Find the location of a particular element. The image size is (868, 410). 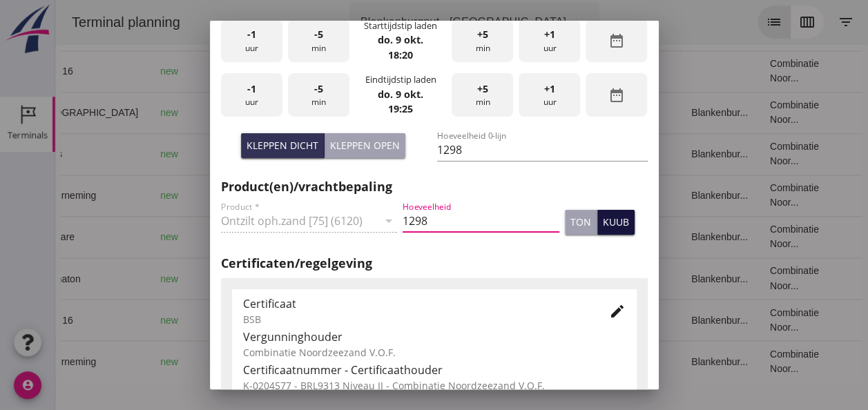

div: Zuiddiepje (nl) is located at coordinates (212, 112).